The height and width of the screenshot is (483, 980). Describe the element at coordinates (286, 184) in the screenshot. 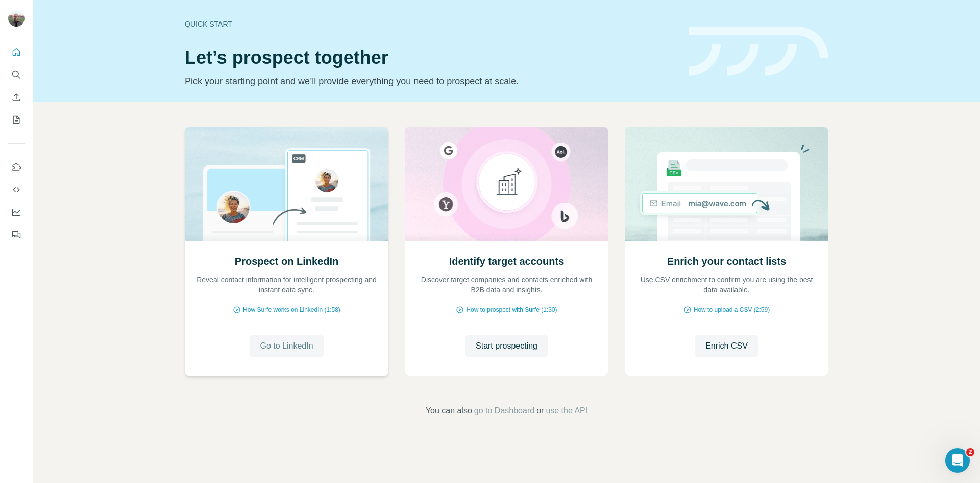

I see `img: Prospect on LinkedIn` at that location.